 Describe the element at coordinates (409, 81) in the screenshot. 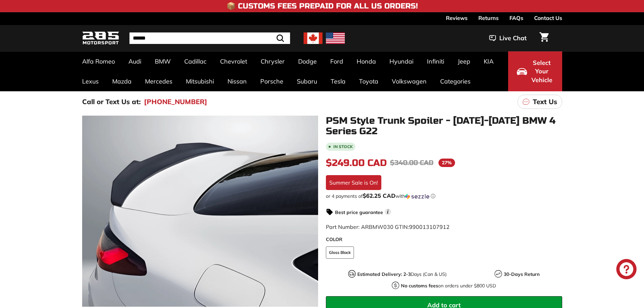

I see `a: Volkswagen` at that location.